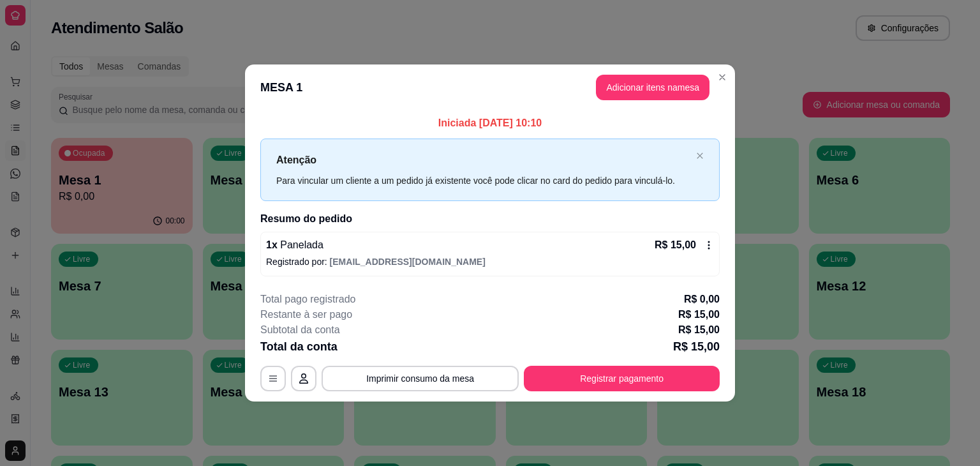 Image resolution: width=980 pixels, height=466 pixels. I want to click on button: Registrar pagamento, so click(622, 378).